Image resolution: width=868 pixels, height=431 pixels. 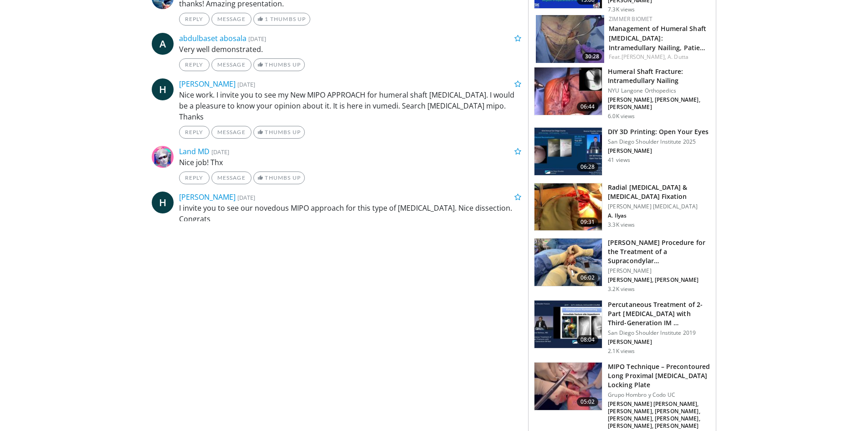 What do you see at coordinates (621, 289) in the screenshot?
I see `p: 3.2K views` at bounding box center [621, 289].